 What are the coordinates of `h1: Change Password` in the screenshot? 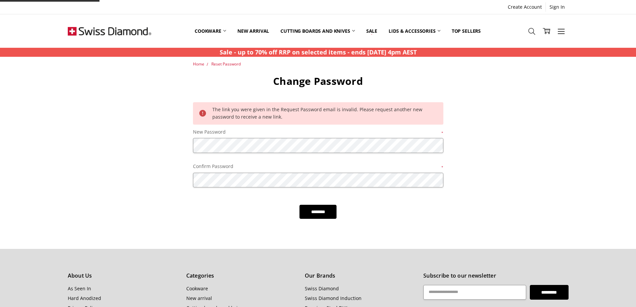 It's located at (318, 81).